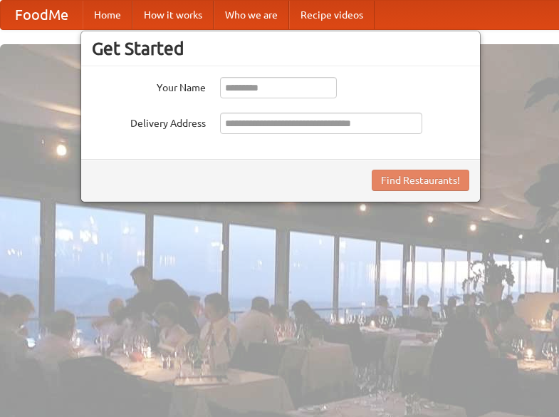  Describe the element at coordinates (420, 180) in the screenshot. I see `button: Find Restaurants!` at that location.